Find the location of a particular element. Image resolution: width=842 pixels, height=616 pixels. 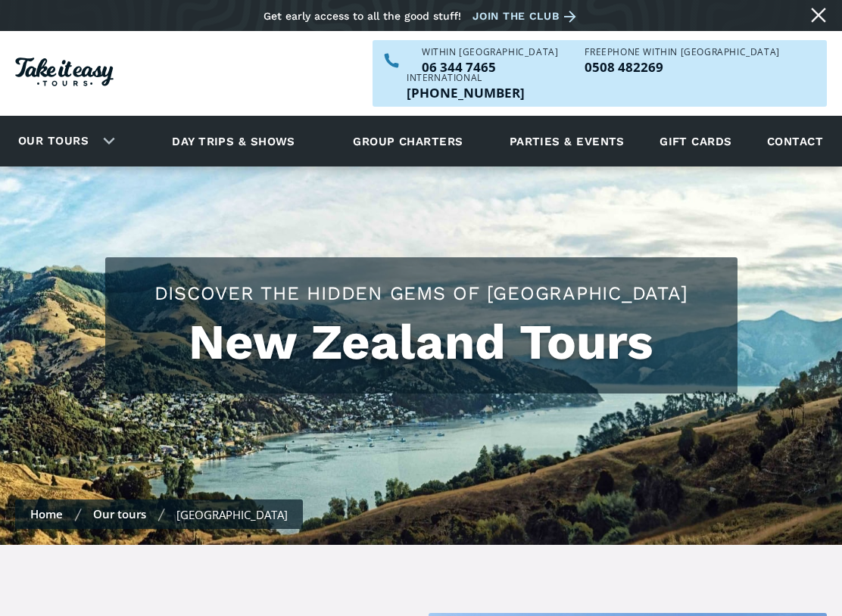

p: 06 344 7465 is located at coordinates (489, 66).